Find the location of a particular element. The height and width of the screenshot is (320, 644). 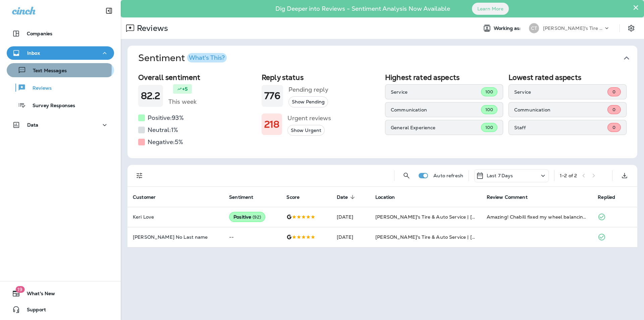

button: Export as CSV is located at coordinates (625, 175).